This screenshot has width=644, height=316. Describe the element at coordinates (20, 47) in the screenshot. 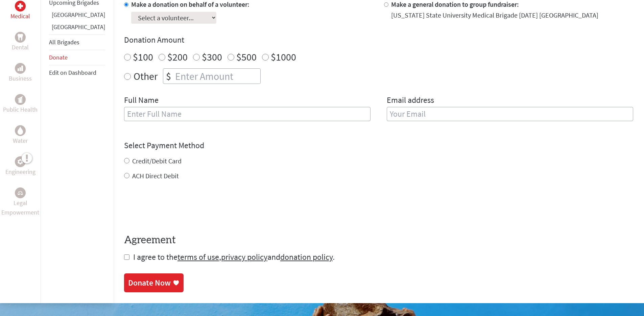

I see `p: Dental` at that location.